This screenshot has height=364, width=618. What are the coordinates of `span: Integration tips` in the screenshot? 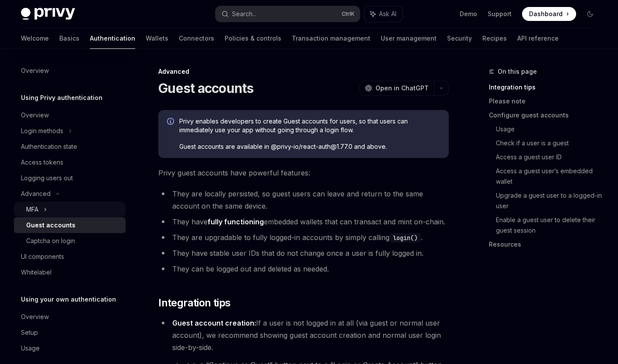 It's located at (194, 303).